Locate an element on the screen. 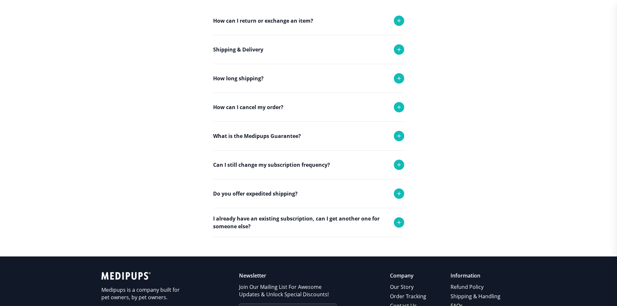 The height and width of the screenshot is (306, 617). p: What is the Medipups Guarantee? is located at coordinates (257, 136).